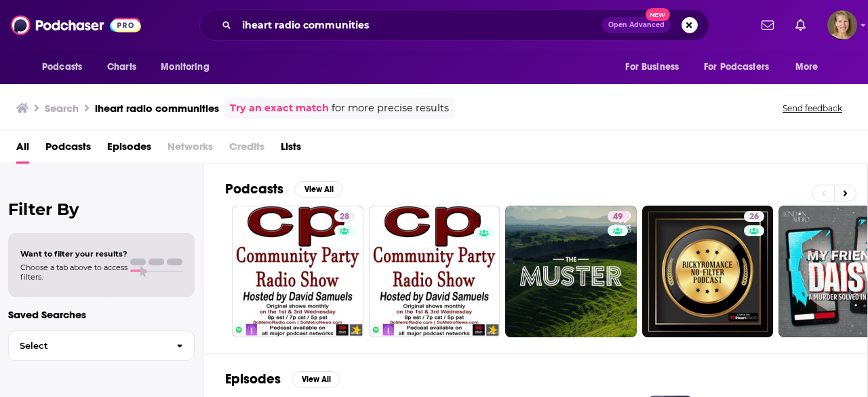 The height and width of the screenshot is (397, 868). Describe the element at coordinates (636, 25) in the screenshot. I see `button: Open AdvancedNew` at that location.